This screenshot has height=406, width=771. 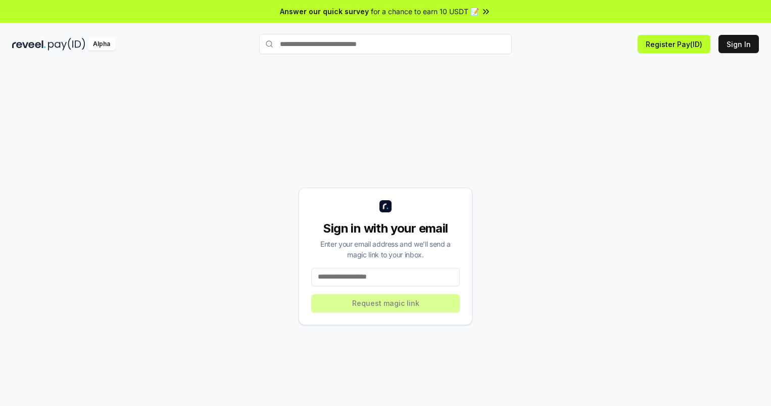 I want to click on button: Register Pay(ID), so click(x=674, y=44).